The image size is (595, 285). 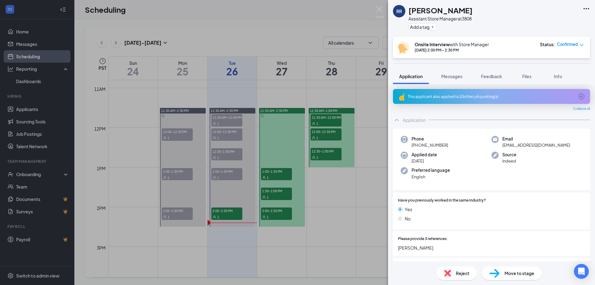 What do you see at coordinates (510, 155) in the screenshot?
I see `span: Source` at bounding box center [510, 155].